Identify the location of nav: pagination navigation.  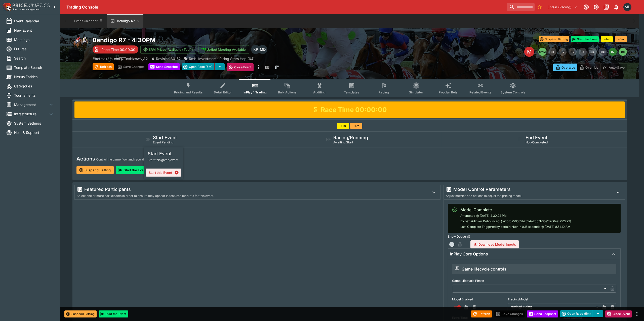
(583, 52).